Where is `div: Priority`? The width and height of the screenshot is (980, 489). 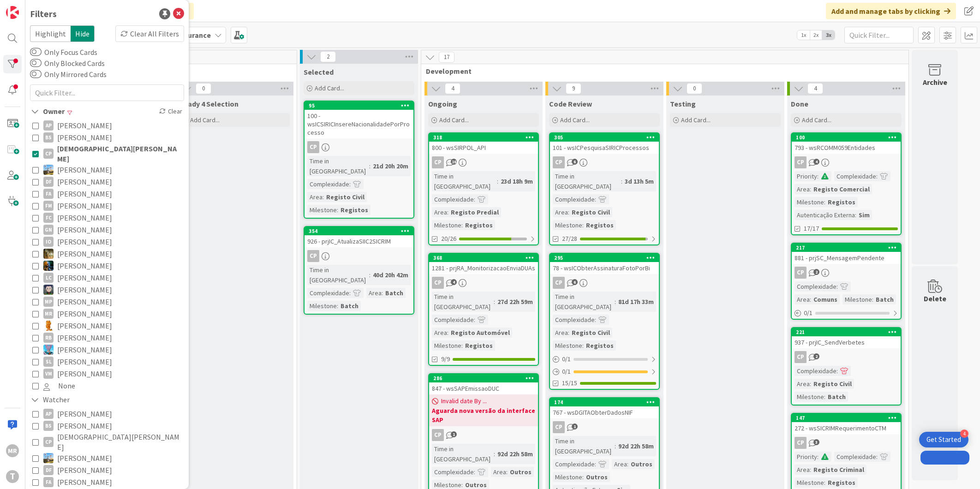 div: Priority is located at coordinates (805, 457).